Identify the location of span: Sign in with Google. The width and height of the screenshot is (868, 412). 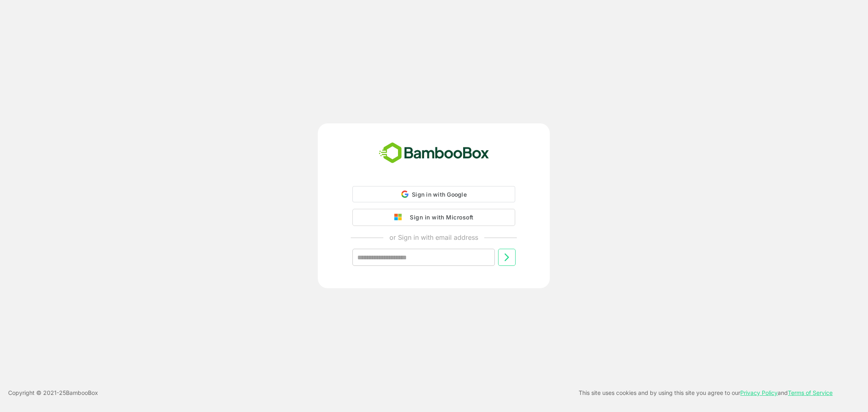
(439, 194).